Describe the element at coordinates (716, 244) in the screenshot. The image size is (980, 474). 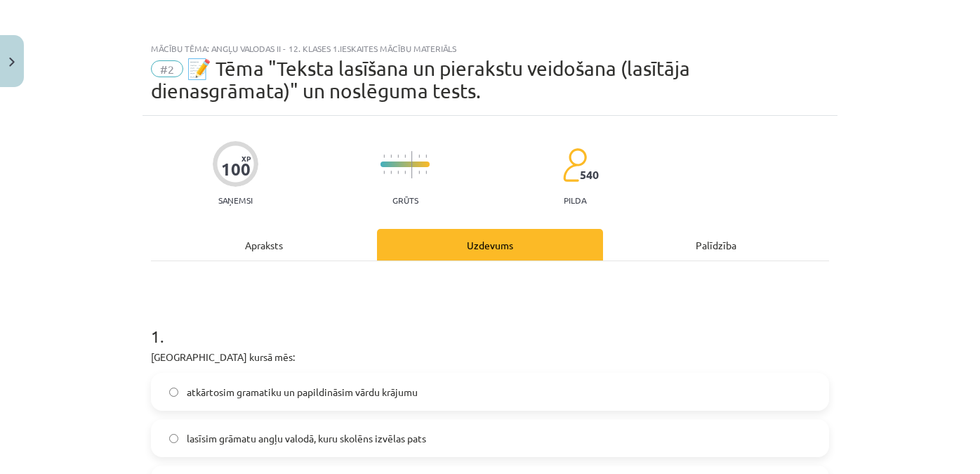
I see `div: Palīdzība` at that location.